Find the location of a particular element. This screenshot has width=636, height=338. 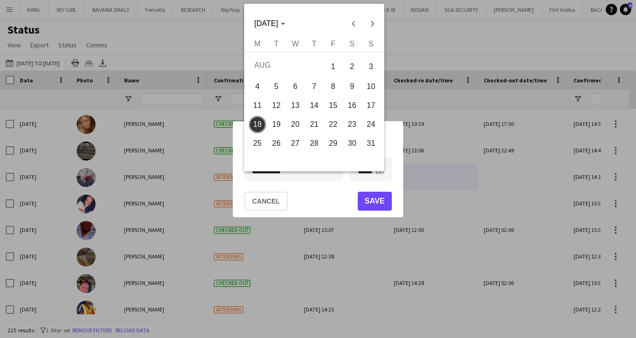

span: 19 is located at coordinates (276, 124).